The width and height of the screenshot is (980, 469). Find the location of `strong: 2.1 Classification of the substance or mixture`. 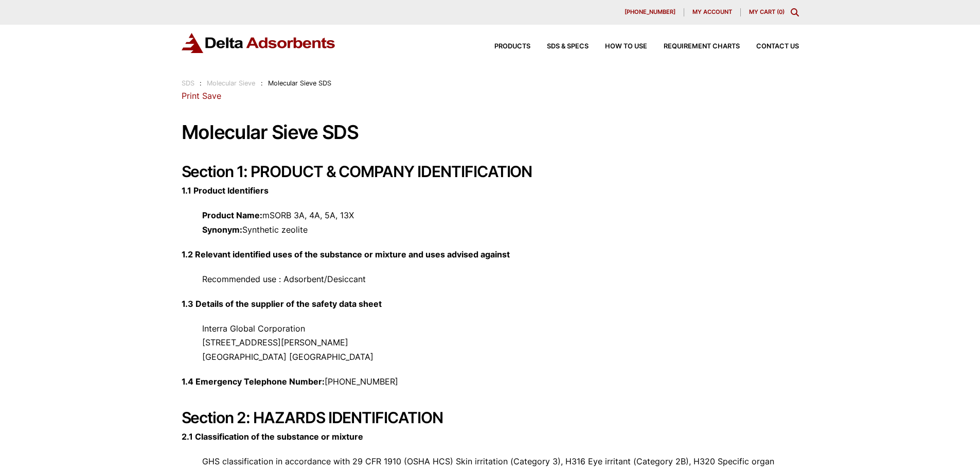

strong: 2.1 Classification of the substance or mixture is located at coordinates (272, 436).